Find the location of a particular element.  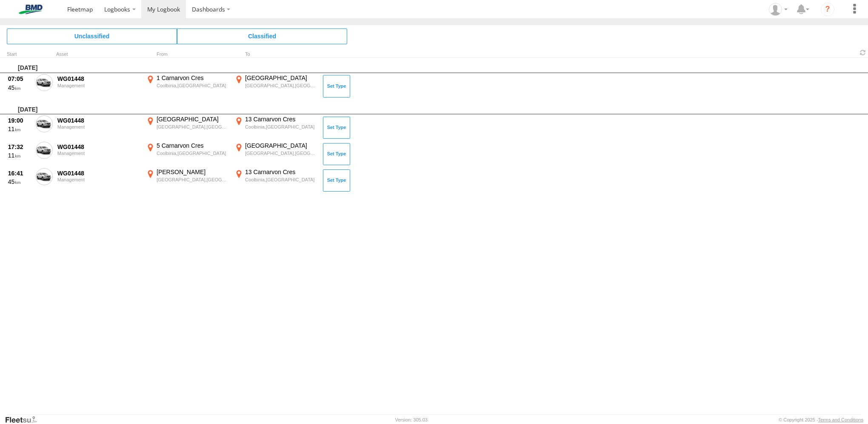

div: 16:41 is located at coordinates (19, 173).